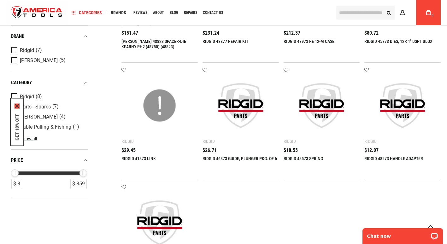  I want to click on span: About, so click(158, 13).